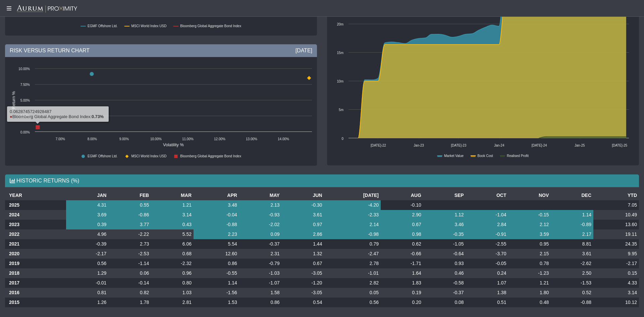 The height and width of the screenshot is (317, 644). Describe the element at coordinates (88, 224) in the screenshot. I see `td: 0.39` at that location.